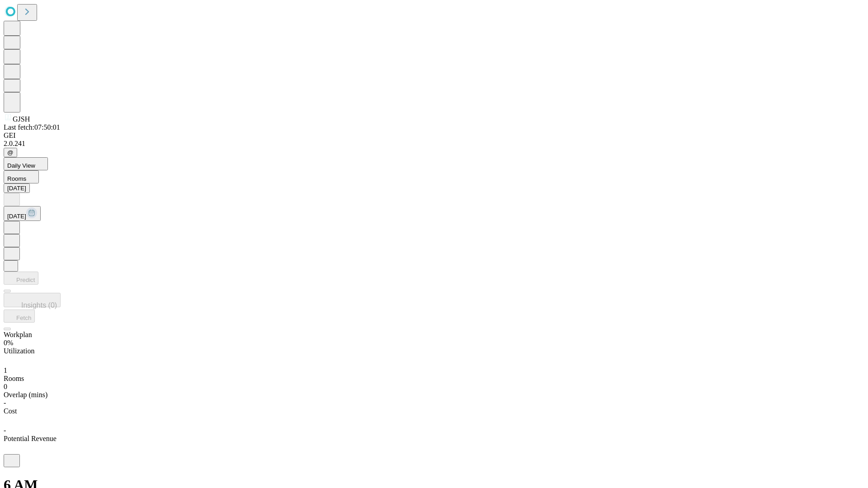 The width and height of the screenshot is (868, 488). Describe the element at coordinates (32, 300) in the screenshot. I see `button: Insights (0)` at that location.